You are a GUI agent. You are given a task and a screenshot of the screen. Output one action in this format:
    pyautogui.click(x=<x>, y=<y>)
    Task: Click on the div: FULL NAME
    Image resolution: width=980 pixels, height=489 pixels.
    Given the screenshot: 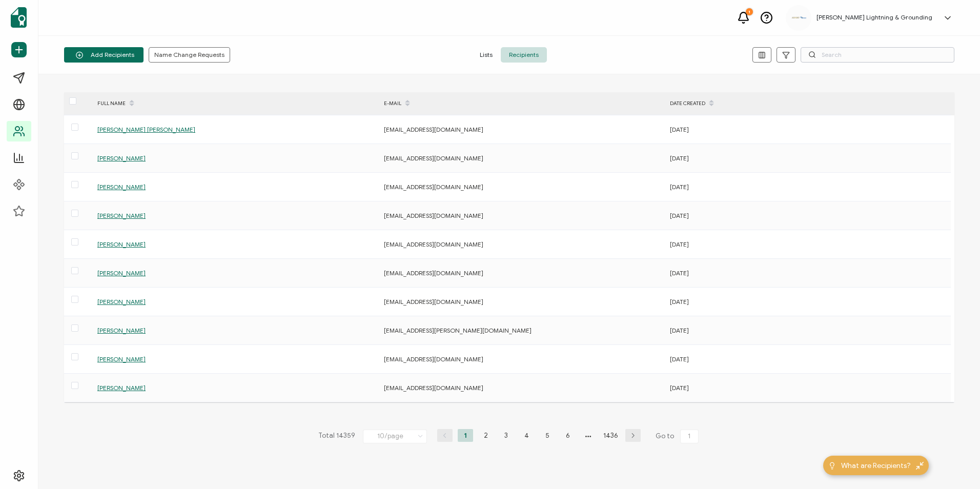 What is the action you would take?
    pyautogui.click(x=235, y=104)
    